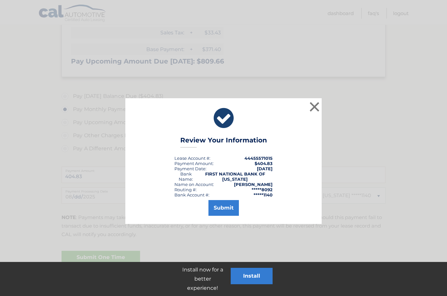 The image size is (447, 296). What do you see at coordinates (259, 158) in the screenshot?
I see `strong: 44455571015` at bounding box center [259, 158].